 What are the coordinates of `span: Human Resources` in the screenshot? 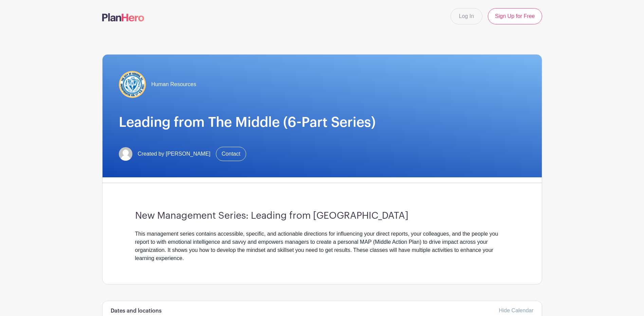 It's located at (173, 85).